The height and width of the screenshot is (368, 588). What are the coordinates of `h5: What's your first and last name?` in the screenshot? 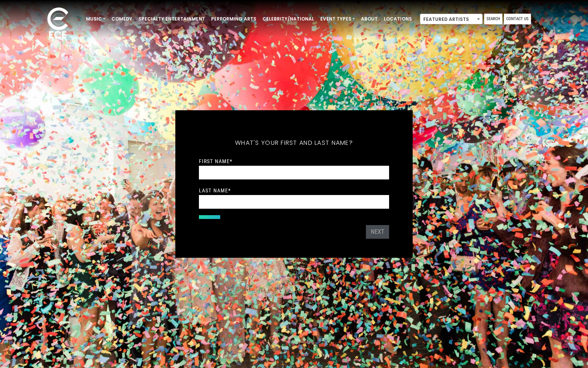 It's located at (294, 143).